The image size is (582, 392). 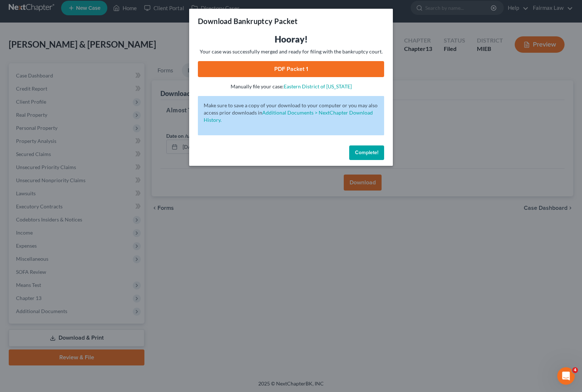 What do you see at coordinates (291, 69) in the screenshot?
I see `a: PDF Packet 1` at bounding box center [291, 69].